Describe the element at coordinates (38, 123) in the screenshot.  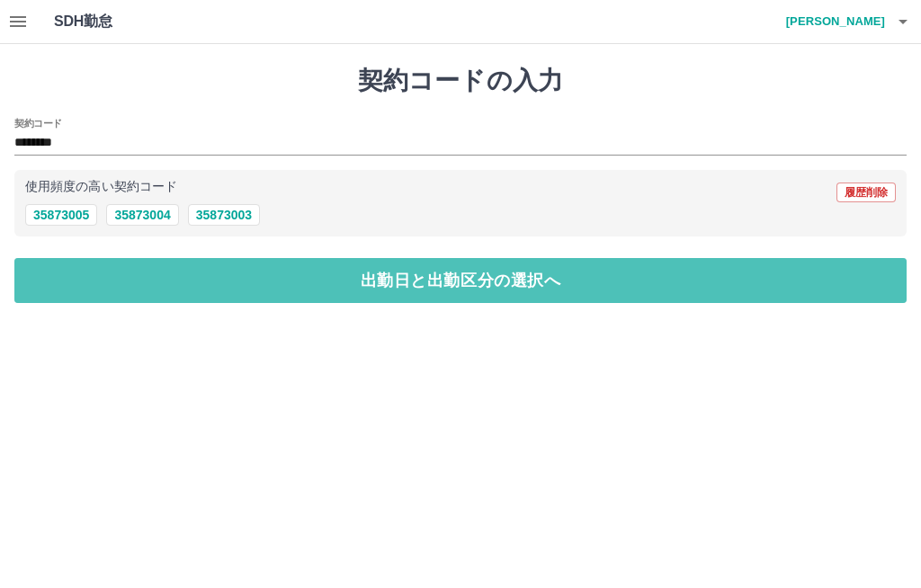
I see `h2: 契約コード` at that location.